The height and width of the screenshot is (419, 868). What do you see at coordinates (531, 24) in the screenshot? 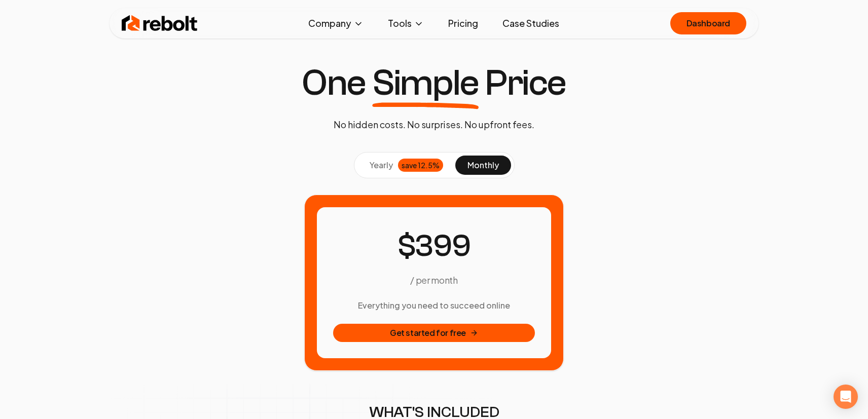
I see `a: Case Studies` at bounding box center [531, 24].